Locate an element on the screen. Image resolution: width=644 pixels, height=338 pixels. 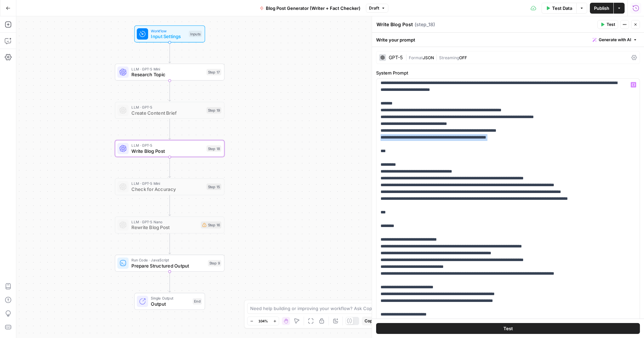
div: Step 15 is located at coordinates (214, 187).